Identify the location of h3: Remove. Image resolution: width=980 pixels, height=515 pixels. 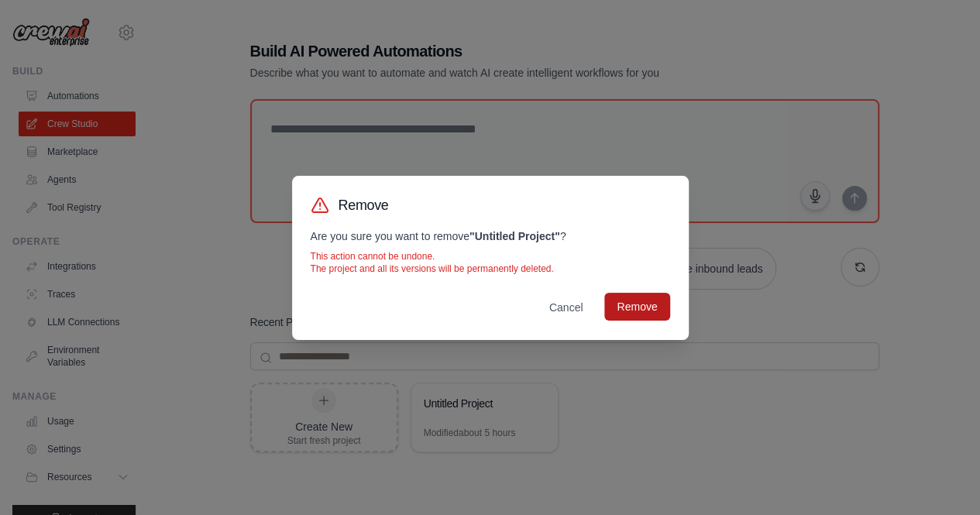
(364, 205).